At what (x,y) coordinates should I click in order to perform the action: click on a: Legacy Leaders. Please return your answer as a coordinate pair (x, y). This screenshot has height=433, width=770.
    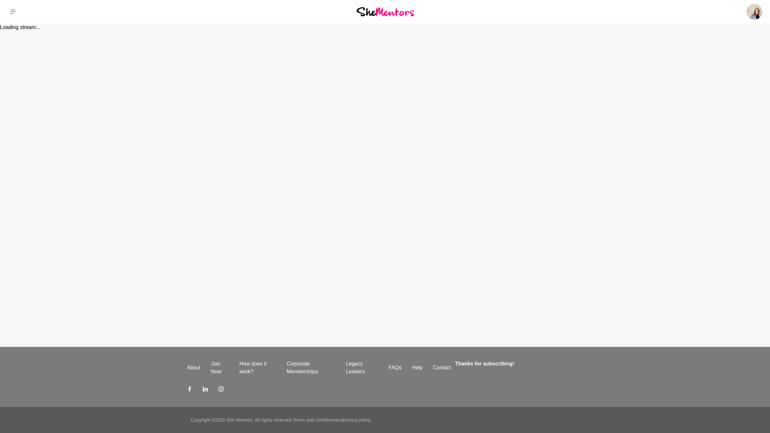
    Looking at the image, I should click on (362, 367).